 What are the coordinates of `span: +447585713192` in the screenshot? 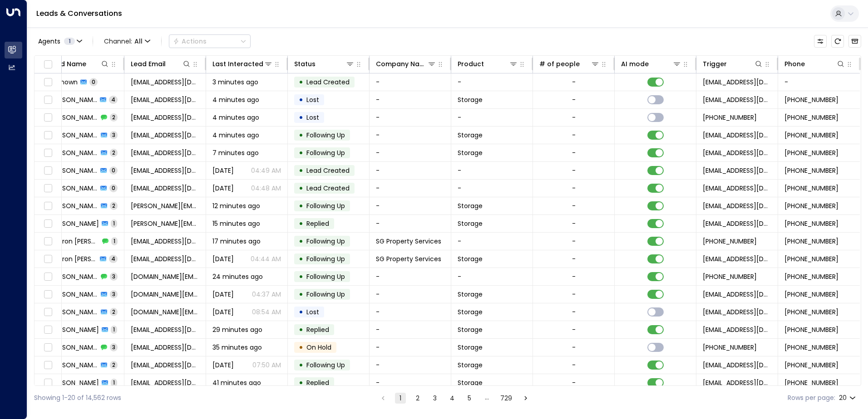 It's located at (811, 383).